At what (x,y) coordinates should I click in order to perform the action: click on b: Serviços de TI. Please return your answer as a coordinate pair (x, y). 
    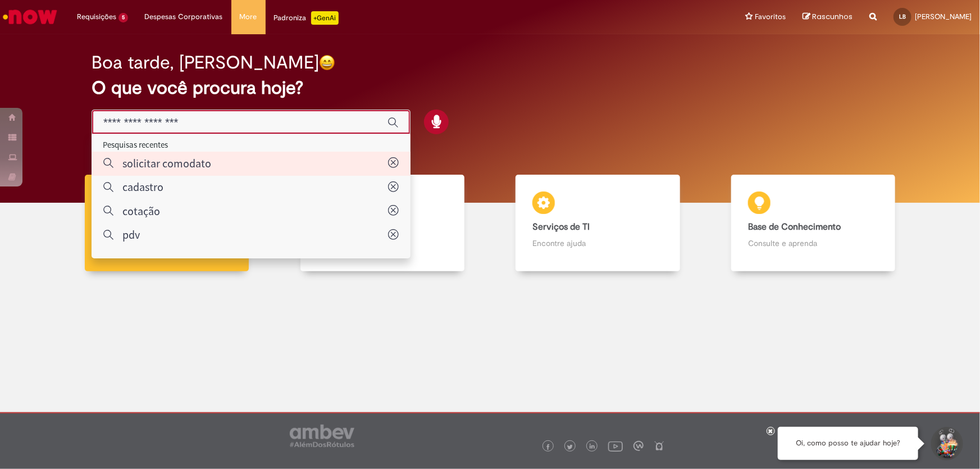
    Looking at the image, I should click on (561, 227).